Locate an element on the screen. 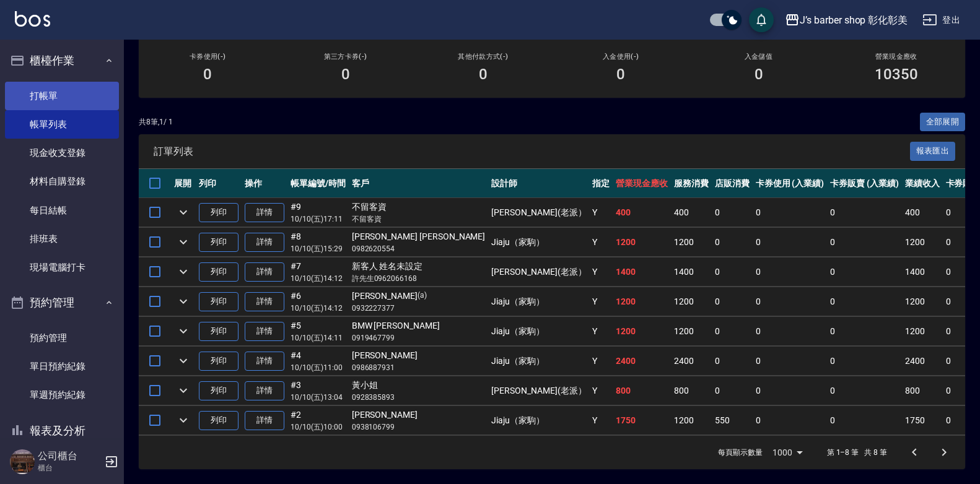 Image resolution: width=980 pixels, height=484 pixels. p: 0986887931 is located at coordinates (419, 368).